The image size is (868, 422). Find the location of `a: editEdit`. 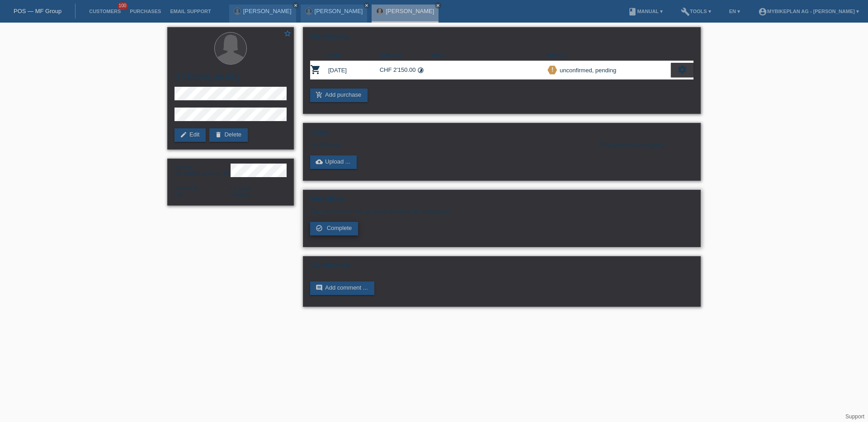

a: editEdit is located at coordinates (190, 135).